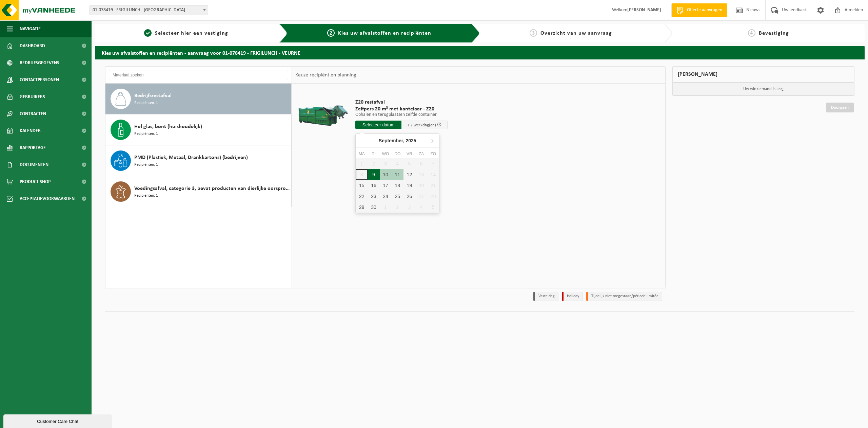 Image resolution: width=868 pixels, height=428 pixels. What do you see at coordinates (576, 33) in the screenshot?
I see `span: Overzicht van uw aanvraag` at bounding box center [576, 33].